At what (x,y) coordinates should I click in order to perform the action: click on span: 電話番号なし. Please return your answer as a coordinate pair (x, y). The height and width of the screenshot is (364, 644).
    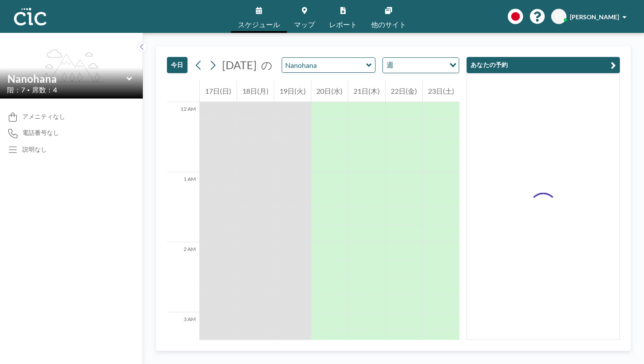
    Looking at the image, I should click on (41, 133).